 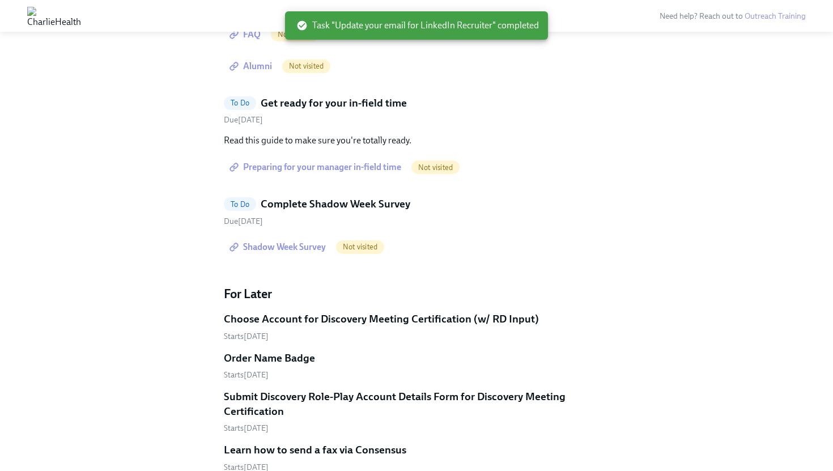 I want to click on h4: For Later, so click(x=416, y=294).